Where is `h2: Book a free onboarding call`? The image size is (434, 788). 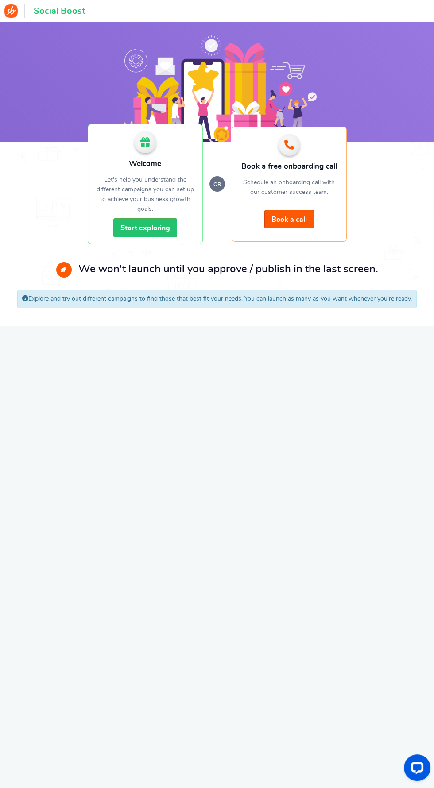 h2: Book a free onboarding call is located at coordinates (289, 166).